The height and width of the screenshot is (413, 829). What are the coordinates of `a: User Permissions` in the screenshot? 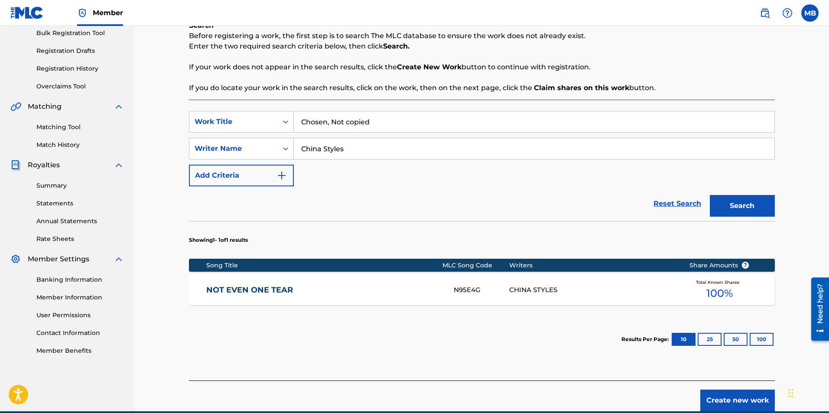 It's located at (80, 315).